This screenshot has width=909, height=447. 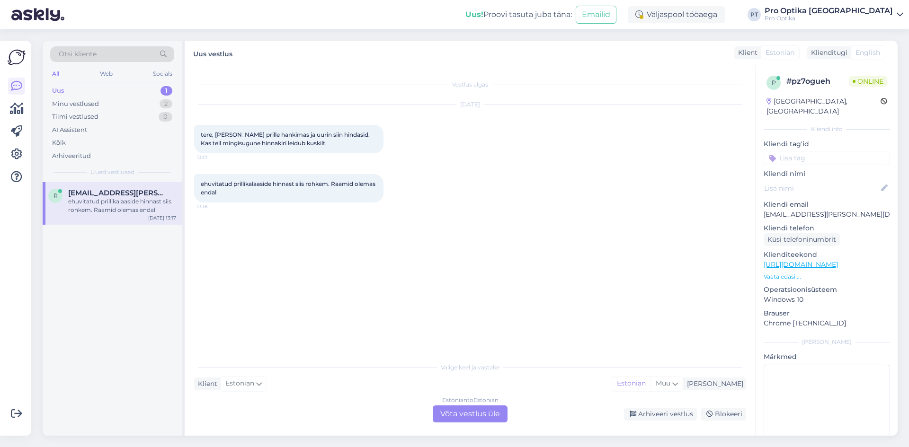 I want to click on div: Kõik, so click(x=59, y=143).